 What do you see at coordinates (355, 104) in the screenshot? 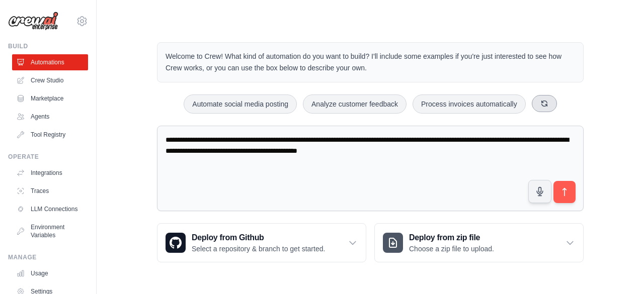
I see `button: Analyze customer feedback` at bounding box center [355, 104].